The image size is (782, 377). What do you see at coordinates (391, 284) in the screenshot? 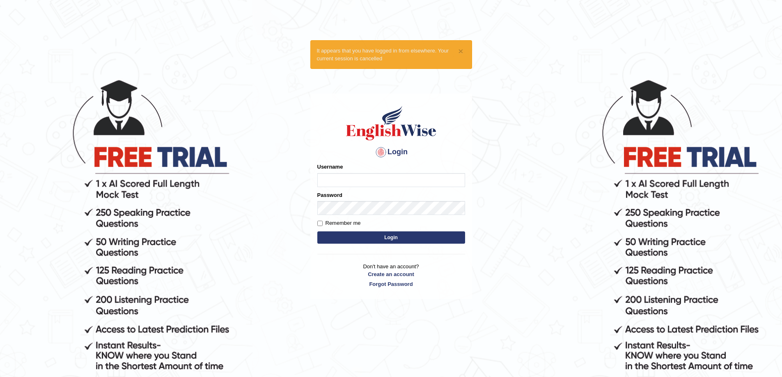
I see `a: Forgot Password` at bounding box center [391, 284].